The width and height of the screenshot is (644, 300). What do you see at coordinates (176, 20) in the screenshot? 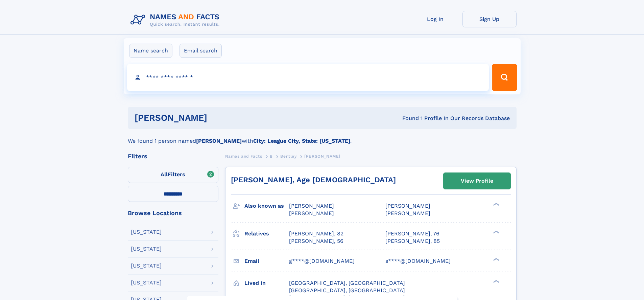
I see `img: Logo Names and Facts` at bounding box center [176, 20].